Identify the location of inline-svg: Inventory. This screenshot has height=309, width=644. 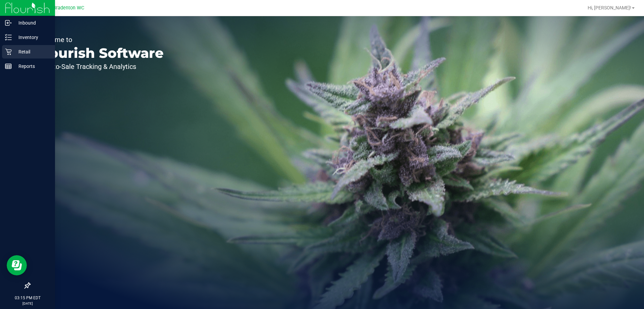
(9, 37).